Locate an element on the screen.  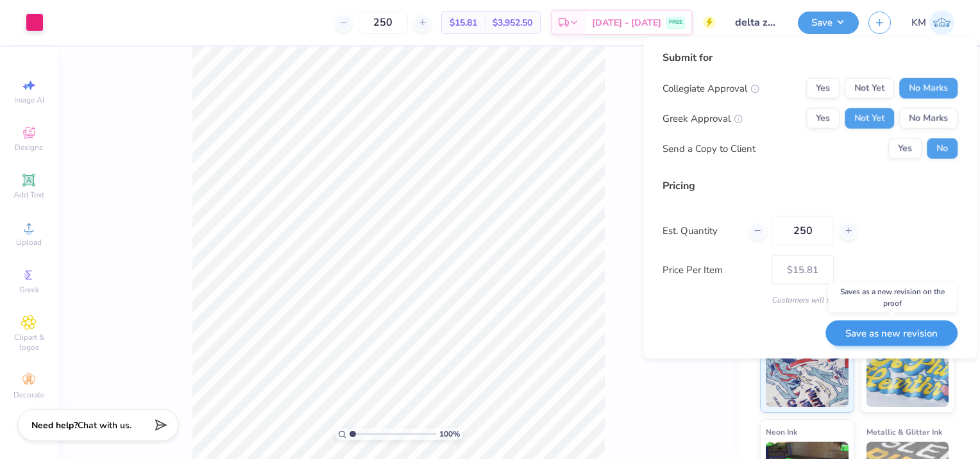
span: Decorate is located at coordinates (28, 395).